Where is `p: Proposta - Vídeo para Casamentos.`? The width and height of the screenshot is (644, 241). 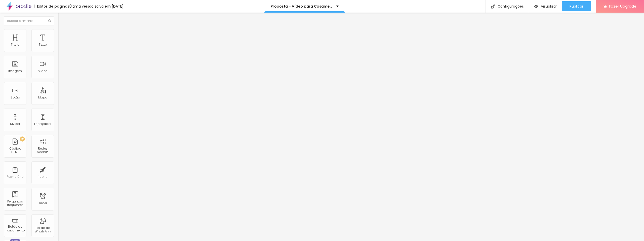 p: Proposta - Vídeo para Casamentos. is located at coordinates (301, 6).